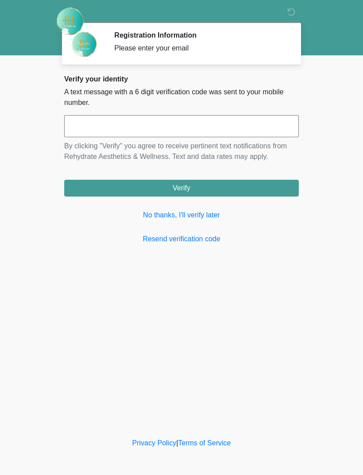 Image resolution: width=363 pixels, height=475 pixels. What do you see at coordinates (182, 79) in the screenshot?
I see `h2: Verify your identity` at bounding box center [182, 79].